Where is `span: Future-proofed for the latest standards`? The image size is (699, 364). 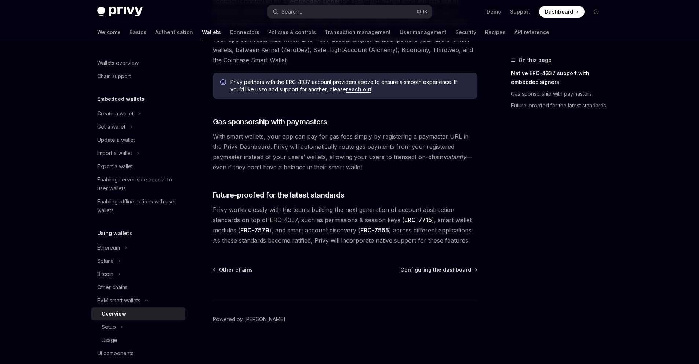
span: Future-proofed for the latest standards is located at coordinates (279, 195).